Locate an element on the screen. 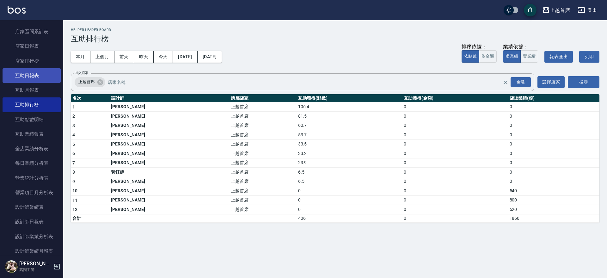 The image size is (607, 278). a: 互助點數明細 is located at coordinates (32, 120).